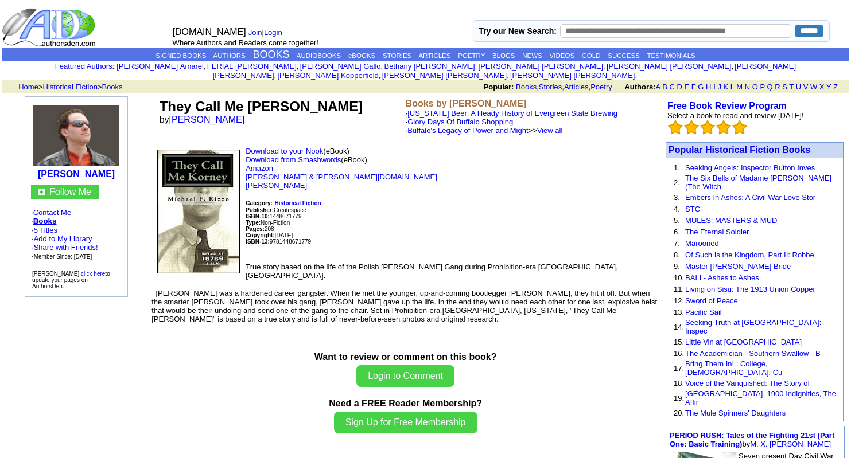 This screenshot has height=458, width=851. I want to click on font: 13., so click(679, 312).